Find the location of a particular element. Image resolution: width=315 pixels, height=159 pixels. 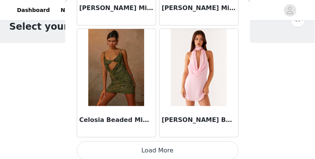

a: Dashboard is located at coordinates (33, 10).